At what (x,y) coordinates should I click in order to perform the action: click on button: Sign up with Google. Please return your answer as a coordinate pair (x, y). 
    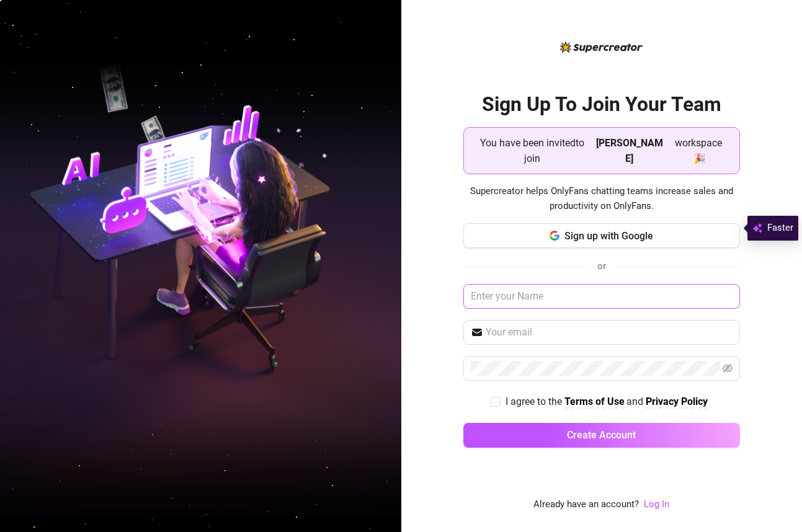
    Looking at the image, I should click on (602, 236).